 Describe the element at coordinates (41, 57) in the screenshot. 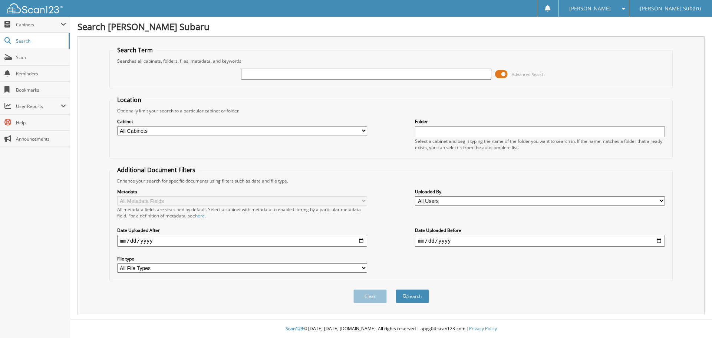

I see `span: Scan` at that location.